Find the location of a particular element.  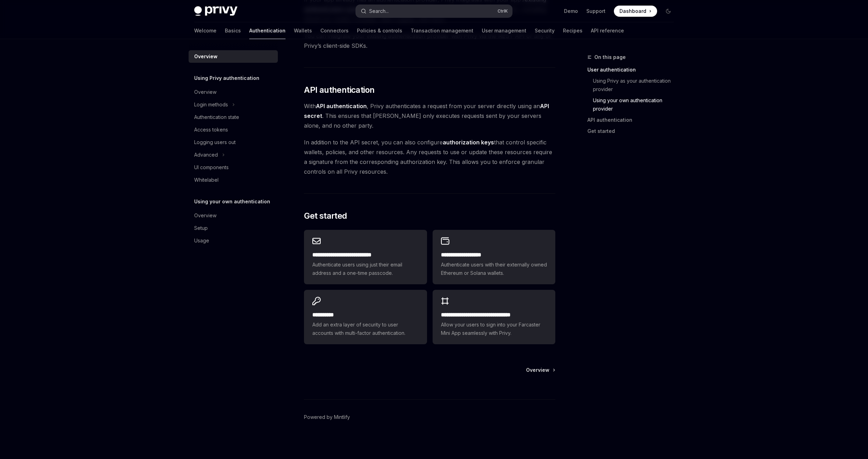

a: Using Privy as your authentication provider is located at coordinates (636, 85).